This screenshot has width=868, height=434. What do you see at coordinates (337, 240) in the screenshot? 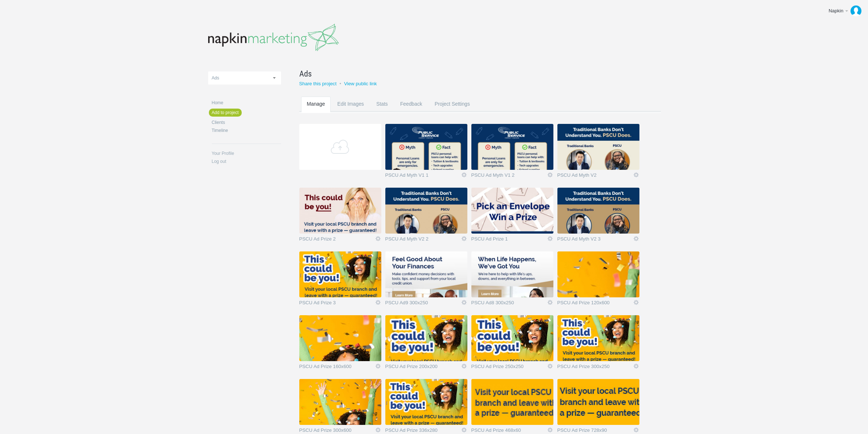
I see `a: PSCU Ad Prize 2` at bounding box center [337, 240].